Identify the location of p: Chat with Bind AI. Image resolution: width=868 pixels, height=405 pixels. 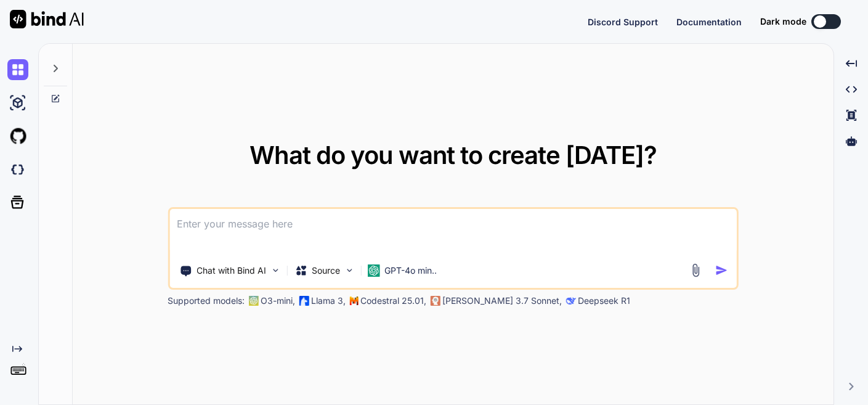
(231, 271).